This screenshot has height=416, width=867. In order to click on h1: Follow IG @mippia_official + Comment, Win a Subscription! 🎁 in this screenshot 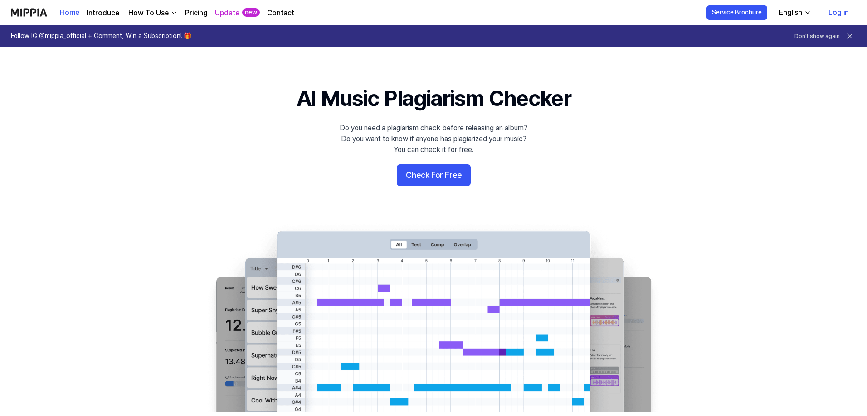, I will do `click(101, 36)`.